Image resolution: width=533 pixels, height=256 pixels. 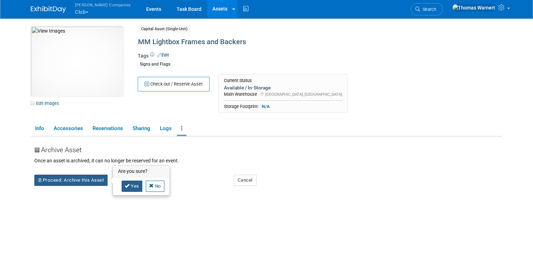 I want to click on a: Edit Images, so click(x=46, y=103).